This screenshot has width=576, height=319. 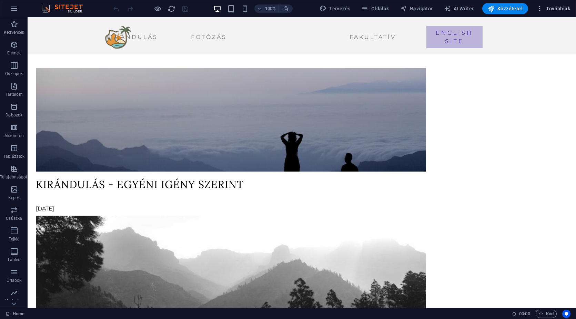 I want to click on p: Fejléc, so click(x=14, y=239).